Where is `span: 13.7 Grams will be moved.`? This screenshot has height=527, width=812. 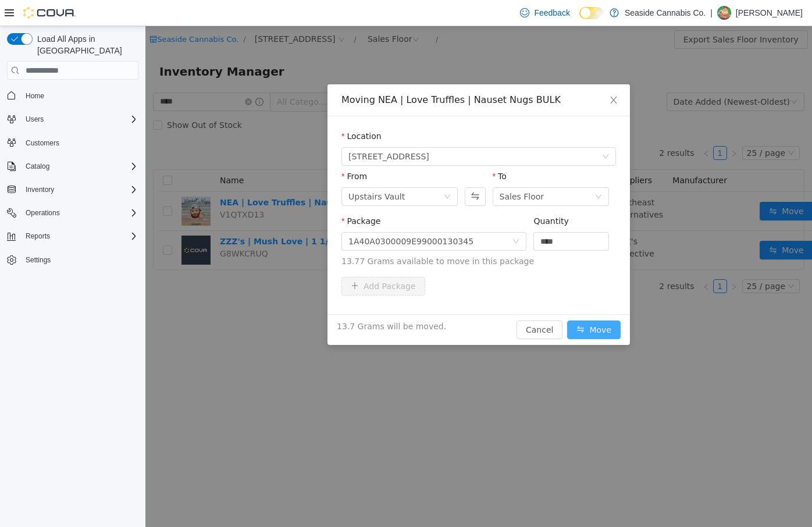 span: 13.7 Grams will be moved. is located at coordinates (246, 300).